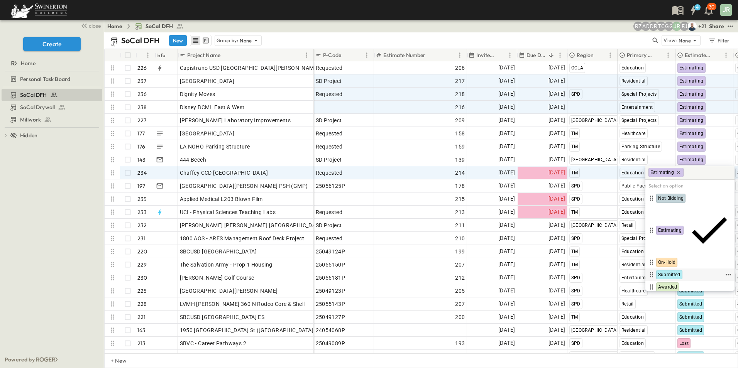  Describe the element at coordinates (52, 120) in the screenshot. I see `div: Millworktest` at that location.